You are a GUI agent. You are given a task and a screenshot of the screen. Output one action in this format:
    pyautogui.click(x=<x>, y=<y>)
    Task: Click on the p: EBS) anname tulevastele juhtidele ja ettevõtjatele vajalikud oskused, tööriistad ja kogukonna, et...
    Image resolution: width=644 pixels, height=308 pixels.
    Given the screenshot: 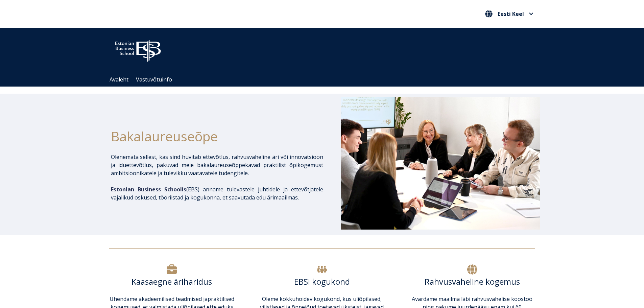 What is the action you would take?
    pyautogui.click(x=217, y=193)
    